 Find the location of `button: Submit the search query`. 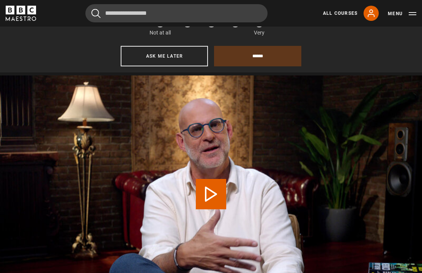

button: Submit the search query is located at coordinates (96, 13).